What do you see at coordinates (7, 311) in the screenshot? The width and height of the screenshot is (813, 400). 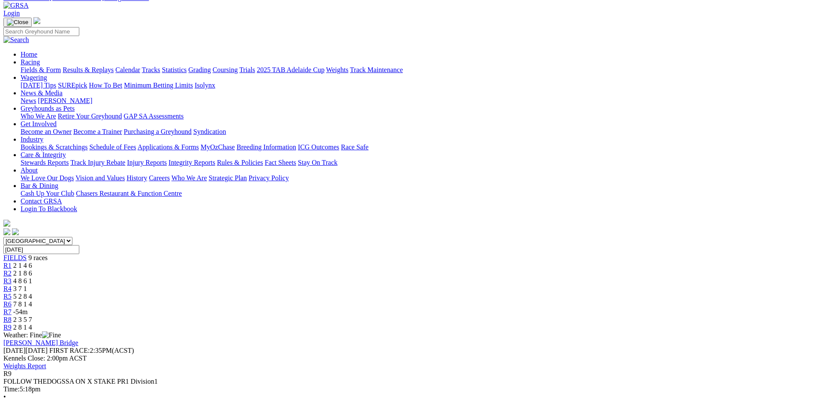 I see `span: R7` at bounding box center [7, 311].